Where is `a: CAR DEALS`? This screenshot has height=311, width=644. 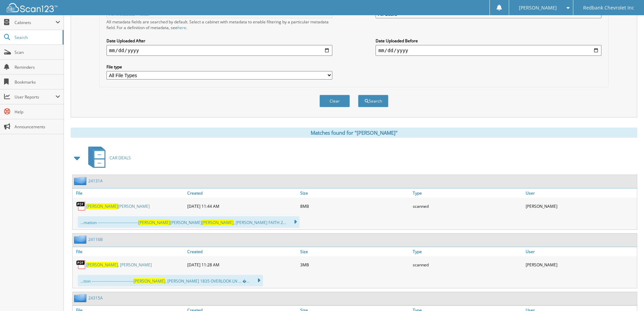 a: CAR DEALS is located at coordinates (107, 158).